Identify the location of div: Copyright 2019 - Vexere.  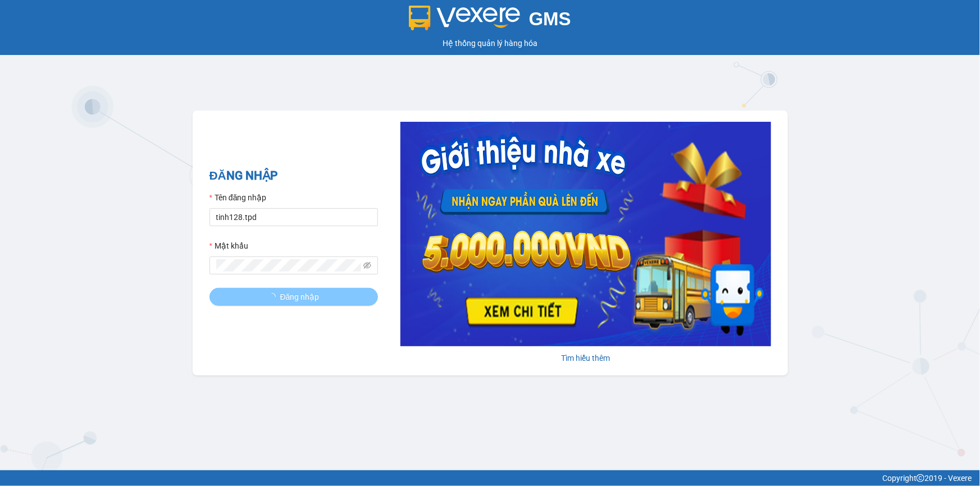
(490, 478).